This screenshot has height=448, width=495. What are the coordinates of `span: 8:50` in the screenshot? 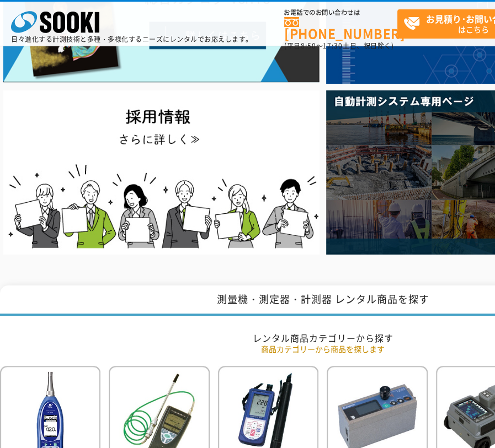 It's located at (309, 45).